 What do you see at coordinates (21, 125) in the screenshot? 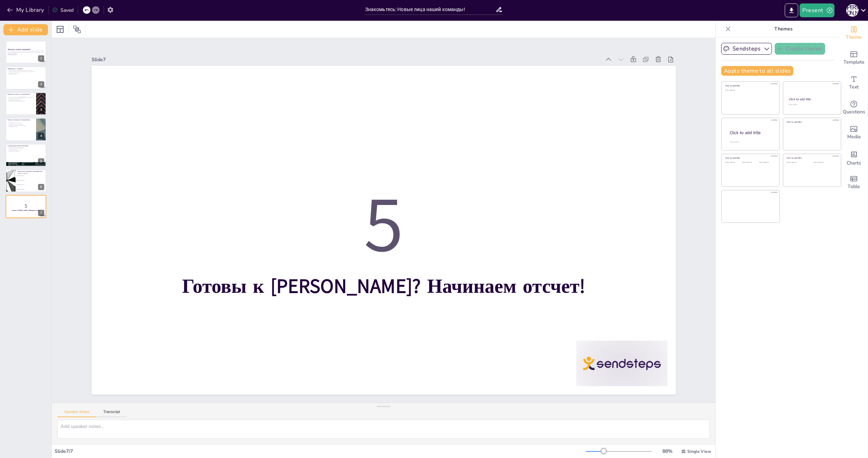
I see `p: Открытость и честность в общении` at bounding box center [21, 125].